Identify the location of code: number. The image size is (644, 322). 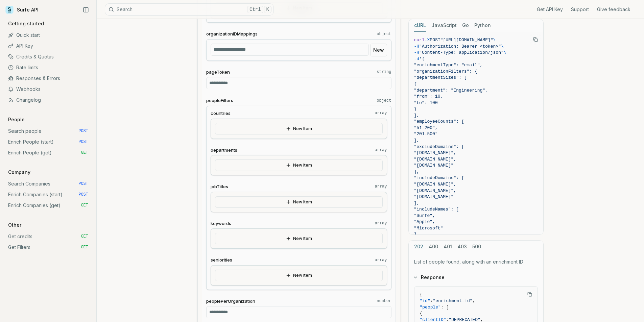
(384, 301).